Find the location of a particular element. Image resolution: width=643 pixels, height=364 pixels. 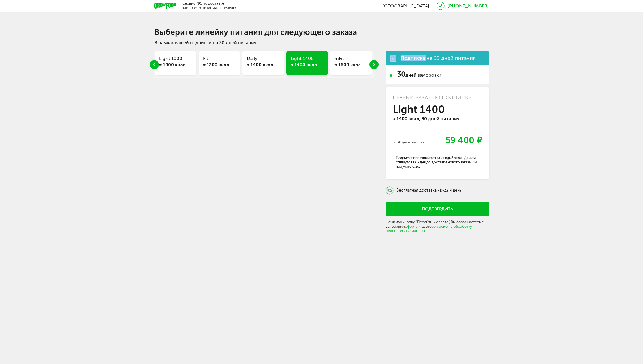

p: Нажимая кнопку "Перейти к оплате", Вы соглашаетесь с условиями и даёте . is located at coordinates (438, 226).